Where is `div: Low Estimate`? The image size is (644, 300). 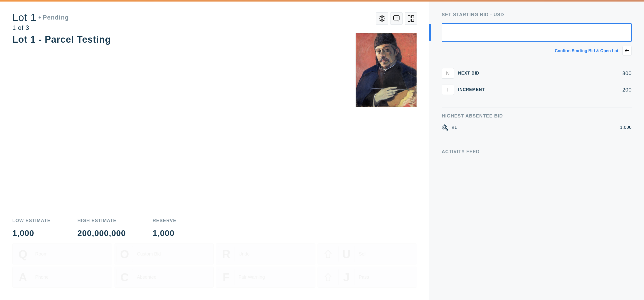 div: Low Estimate is located at coordinates (31, 221).